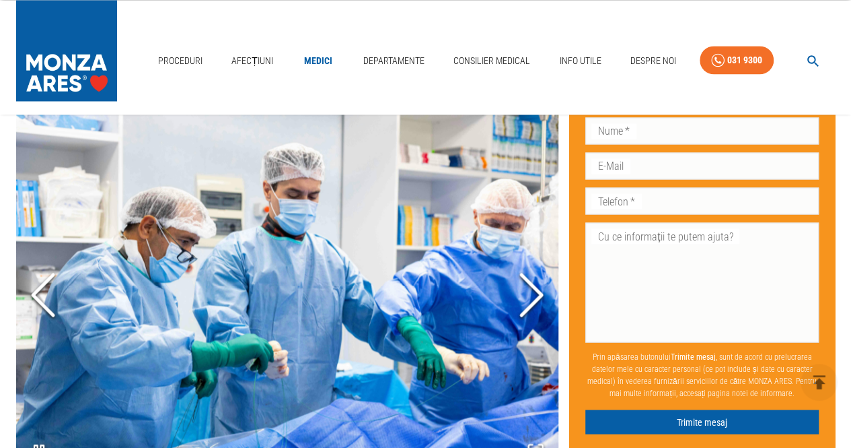 Image resolution: width=851 pixels, height=448 pixels. What do you see at coordinates (702, 421) in the screenshot?
I see `button: Trimite mesaj` at bounding box center [702, 421].